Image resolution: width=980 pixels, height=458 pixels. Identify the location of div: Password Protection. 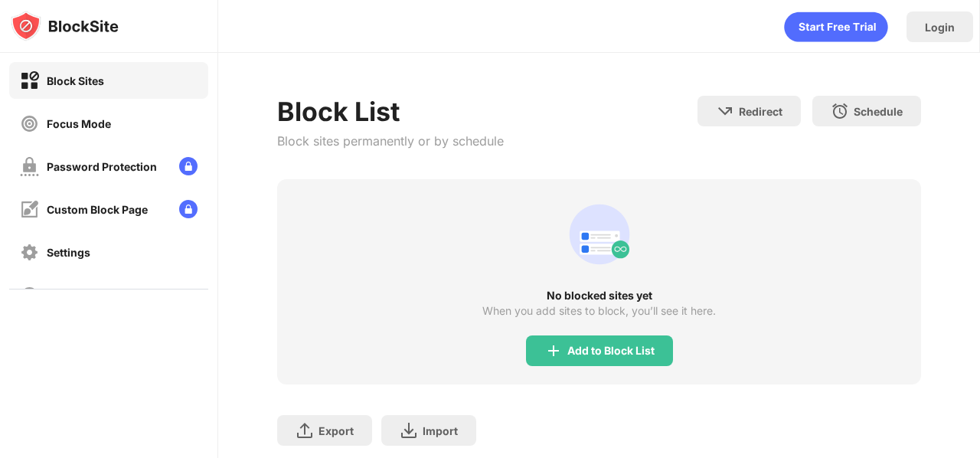
(102, 166).